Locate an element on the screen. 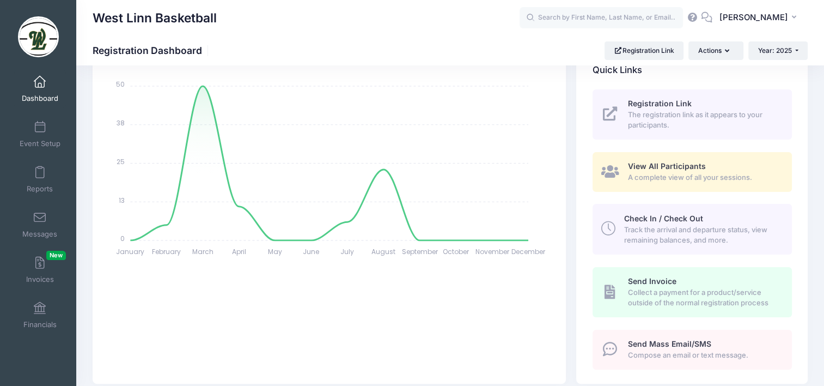 Image resolution: width=824 pixels, height=386 pixels. tspan: November is located at coordinates (492, 251).